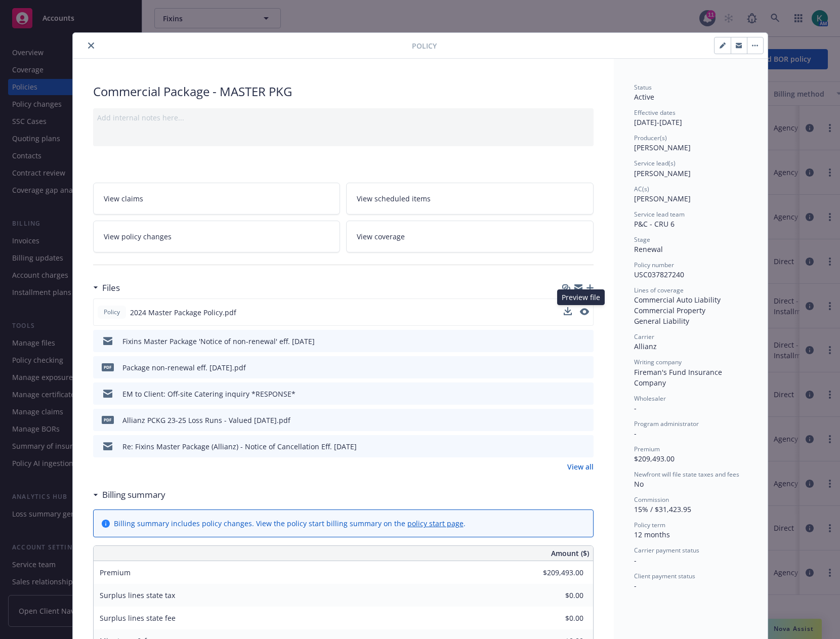 Image resolution: width=840 pixels, height=639 pixels. I want to click on span: Program administrator, so click(666, 424).